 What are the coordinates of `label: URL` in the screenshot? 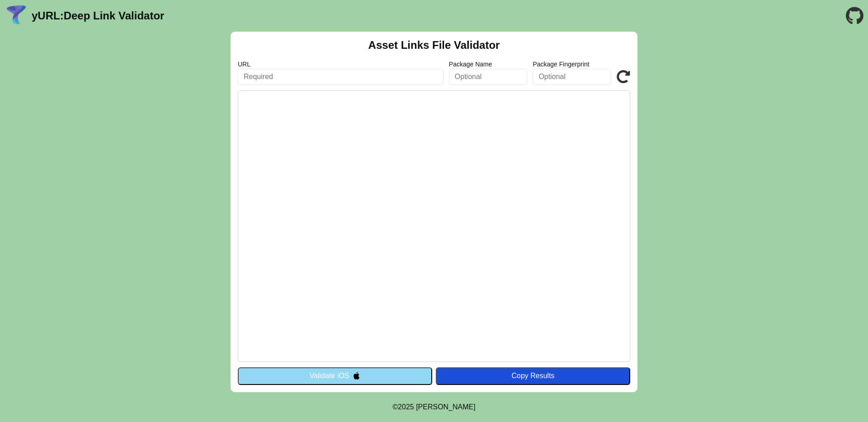 It's located at (340, 64).